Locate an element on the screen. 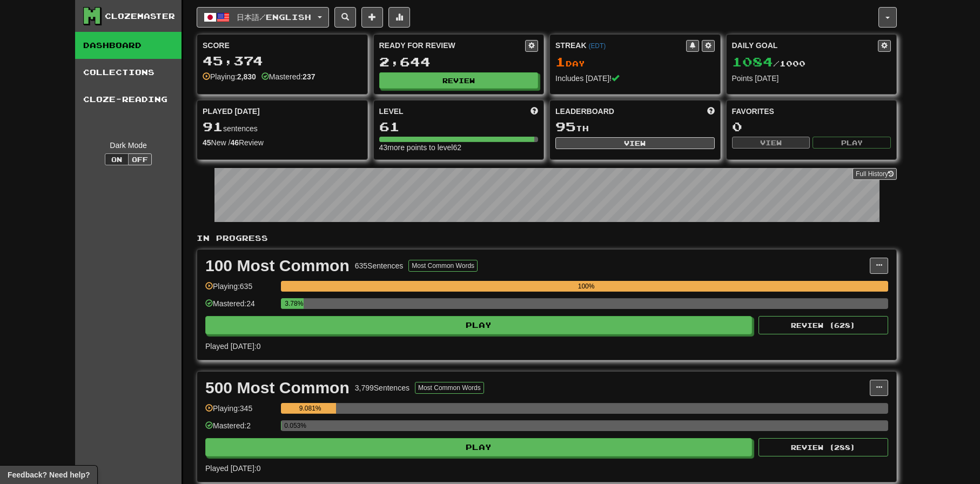 This screenshot has height=484, width=980. div: Playing: 635 is located at coordinates (241, 289).